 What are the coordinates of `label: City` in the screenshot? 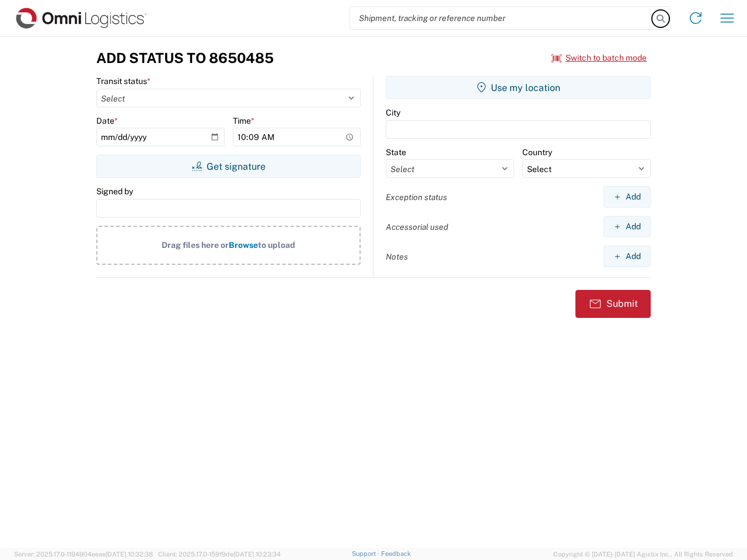 It's located at (393, 112).